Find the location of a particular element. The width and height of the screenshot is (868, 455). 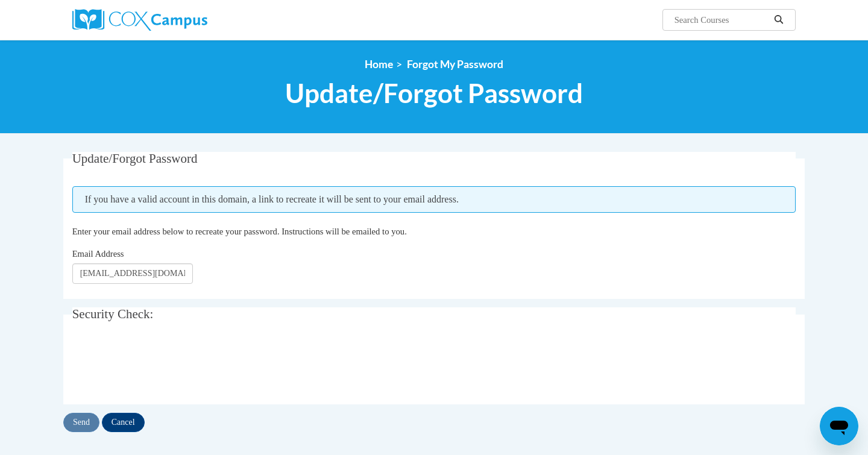

span: Email Address is located at coordinates (98, 254).